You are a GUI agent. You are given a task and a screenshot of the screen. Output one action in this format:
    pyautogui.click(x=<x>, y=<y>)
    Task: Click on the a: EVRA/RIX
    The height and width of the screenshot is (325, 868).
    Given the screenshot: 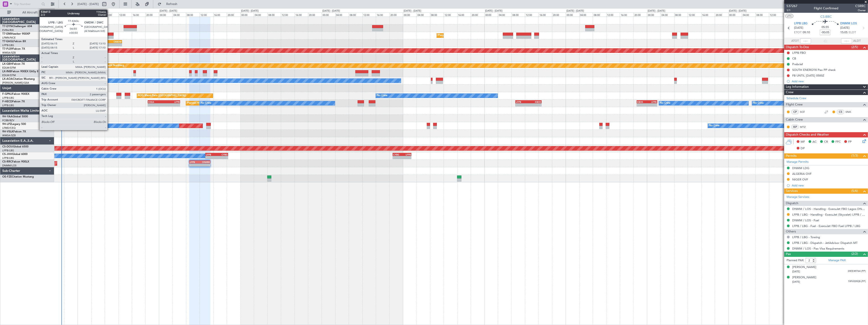 What is the action you would take?
    pyautogui.click(x=8, y=30)
    